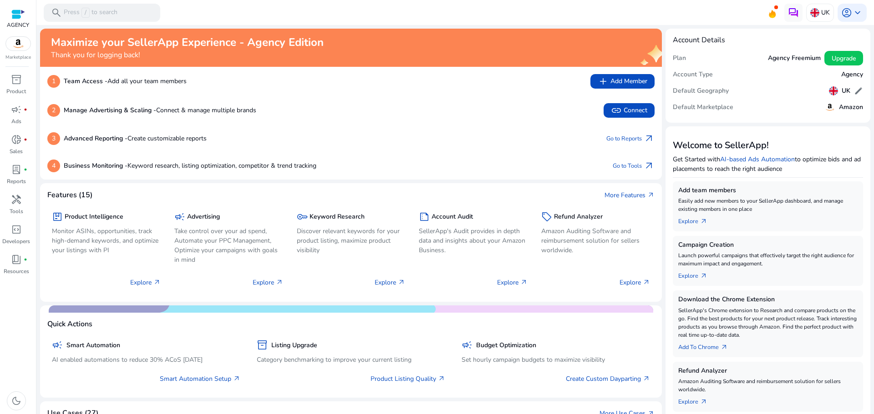 The image size is (874, 414). Describe the element at coordinates (757, 159) in the screenshot. I see `a: AI-based Ads Automation` at that location.